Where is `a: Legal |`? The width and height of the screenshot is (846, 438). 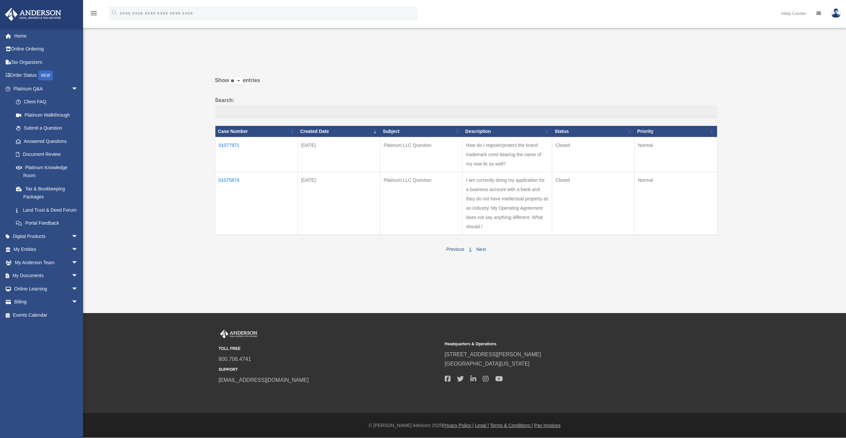
a: Legal | is located at coordinates (482, 426).